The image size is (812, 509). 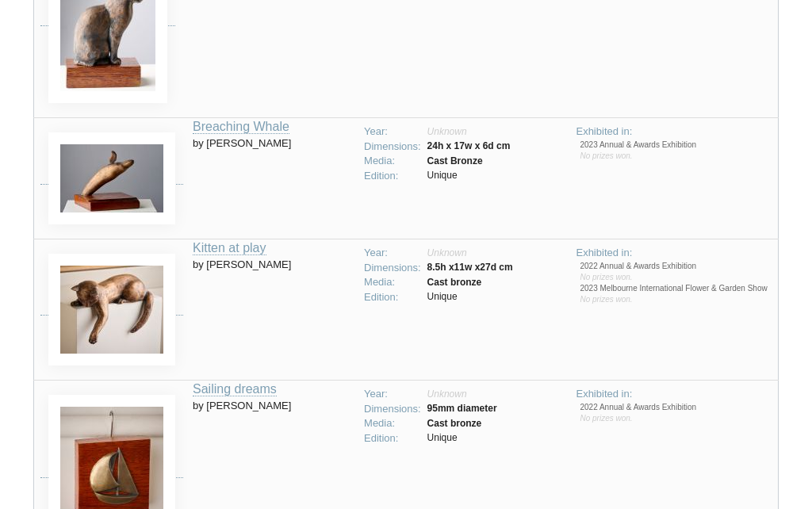 What do you see at coordinates (462, 408) in the screenshot?
I see `strong: 95mm diameter` at bounding box center [462, 408].